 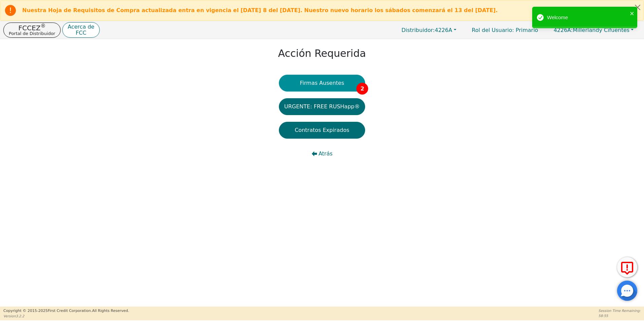 What do you see at coordinates (32, 33) in the screenshot?
I see `p: Portal de Distribuidor` at bounding box center [32, 33].